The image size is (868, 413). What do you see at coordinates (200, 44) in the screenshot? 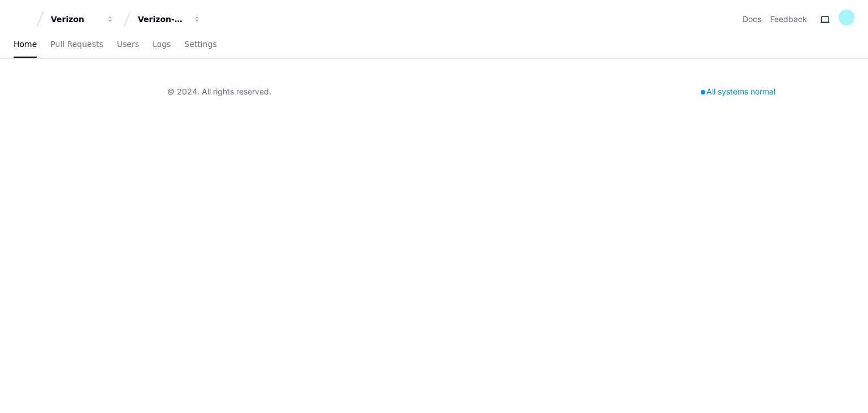
I see `span: Settings` at bounding box center [200, 44].